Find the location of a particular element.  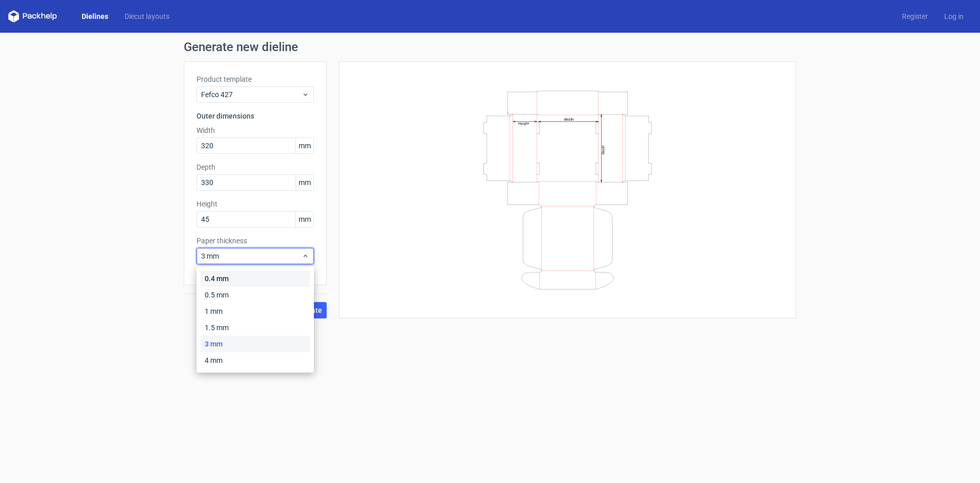

span: Fefco 427 is located at coordinates (251, 94).